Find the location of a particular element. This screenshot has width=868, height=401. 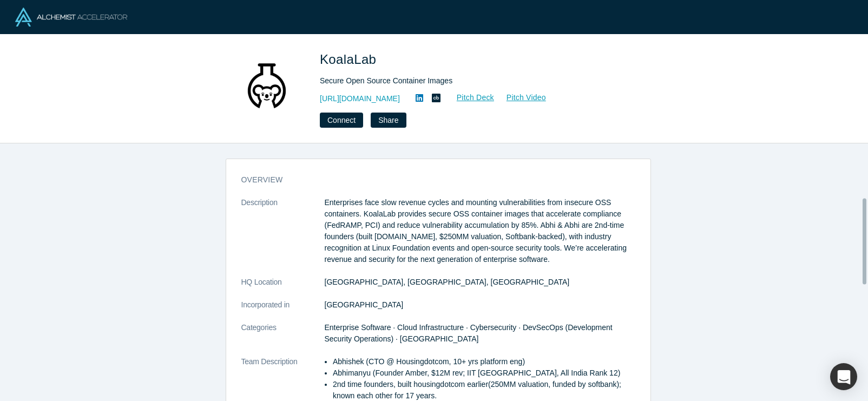

div: Secure Open Source Container Images is located at coordinates (472, 81).